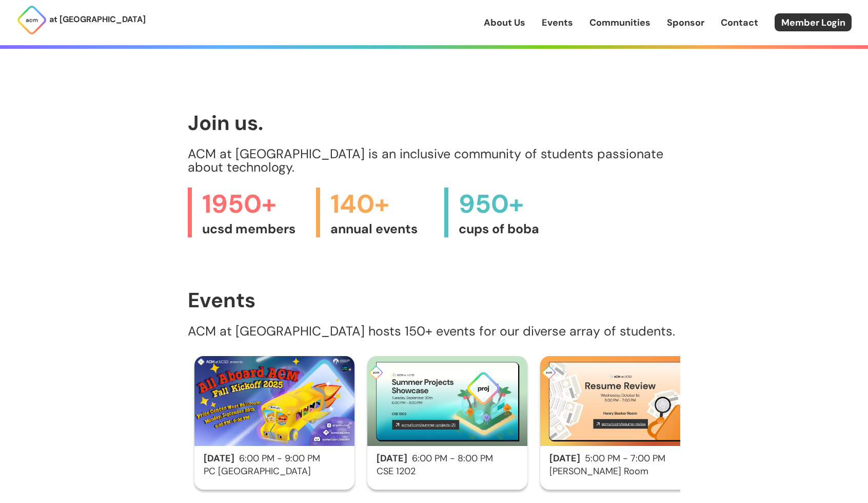  What do you see at coordinates (814, 22) in the screenshot?
I see `a: Member Login` at bounding box center [814, 22].